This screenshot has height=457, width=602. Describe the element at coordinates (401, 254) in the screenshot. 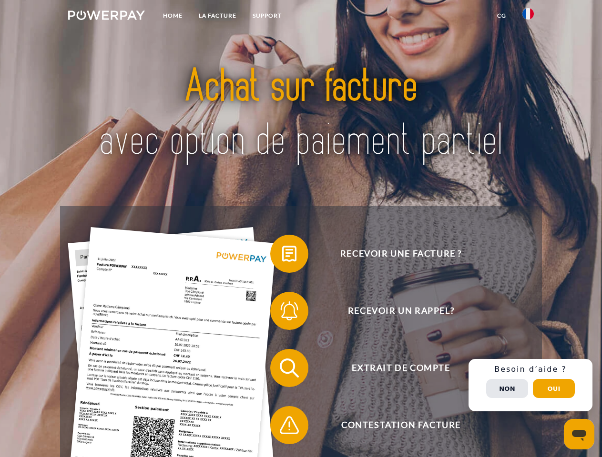

I see `span: Recevoir une facture ?` at that location.